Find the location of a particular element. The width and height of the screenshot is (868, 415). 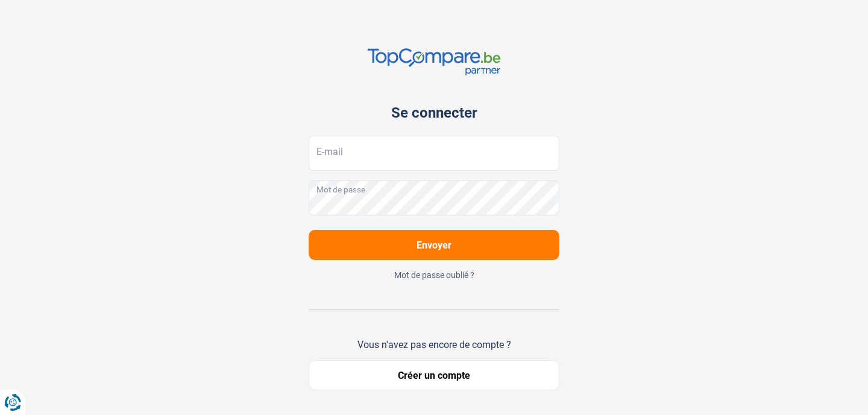

div: Se connecter is located at coordinates (434, 113).